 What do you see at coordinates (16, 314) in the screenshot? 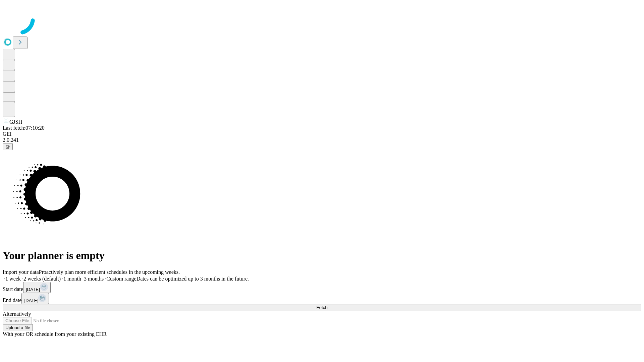
I see `span: Alternatively` at bounding box center [16, 314].